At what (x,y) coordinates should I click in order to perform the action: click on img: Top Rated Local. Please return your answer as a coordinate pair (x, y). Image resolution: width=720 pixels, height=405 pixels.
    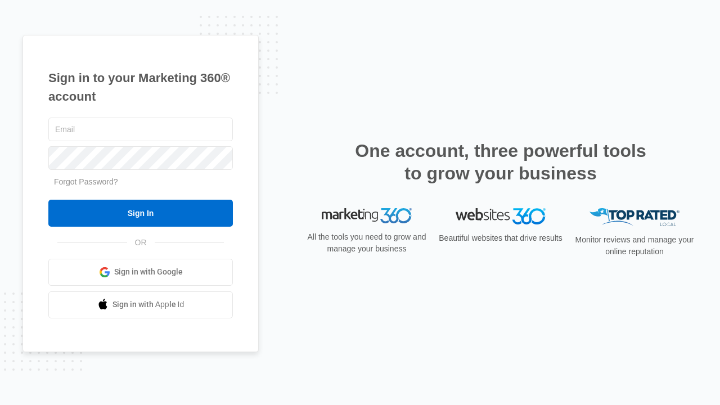
    Looking at the image, I should click on (634, 217).